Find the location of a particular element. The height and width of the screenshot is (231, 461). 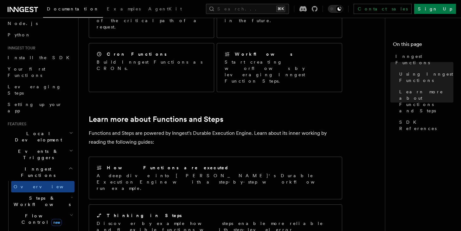

p: Functions and Steps are powered by Inngest's Durable Execution Engine. Learn about its inner work... is located at coordinates (216, 138).